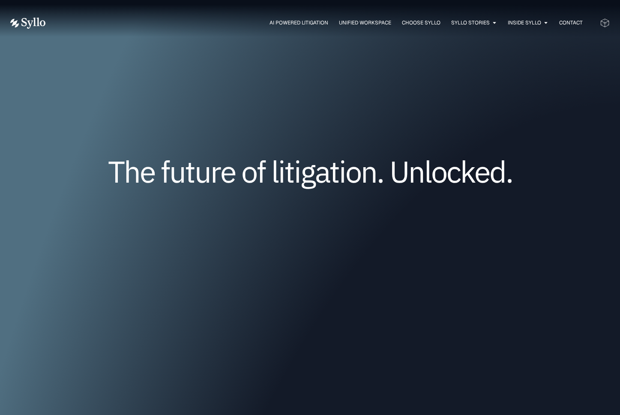  What do you see at coordinates (299, 23) in the screenshot?
I see `a: AI Powered Litigation` at bounding box center [299, 23].